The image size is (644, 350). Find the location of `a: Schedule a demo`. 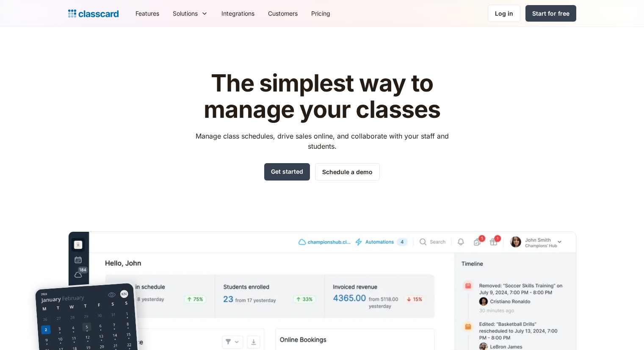

a: Schedule a demo is located at coordinates (347, 171).